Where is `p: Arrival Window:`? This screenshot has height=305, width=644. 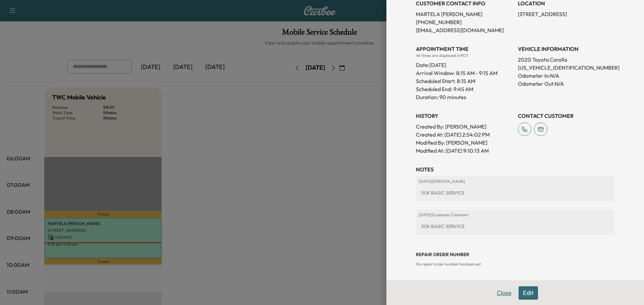 p: Arrival Window: is located at coordinates (464, 73).